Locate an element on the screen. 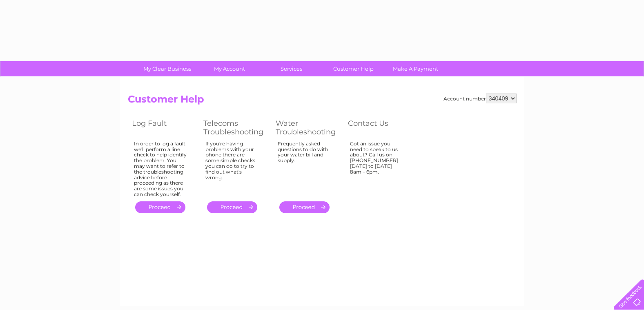 The width and height of the screenshot is (644, 310). a: Make A Payment is located at coordinates (416, 69).